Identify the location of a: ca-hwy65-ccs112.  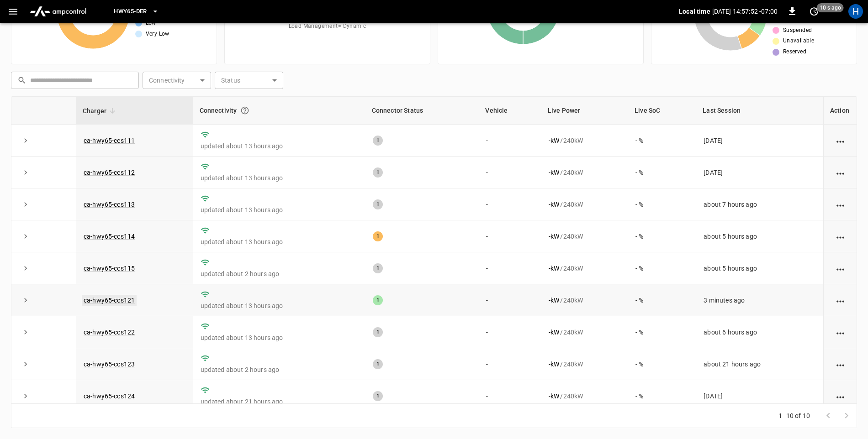
(109, 173).